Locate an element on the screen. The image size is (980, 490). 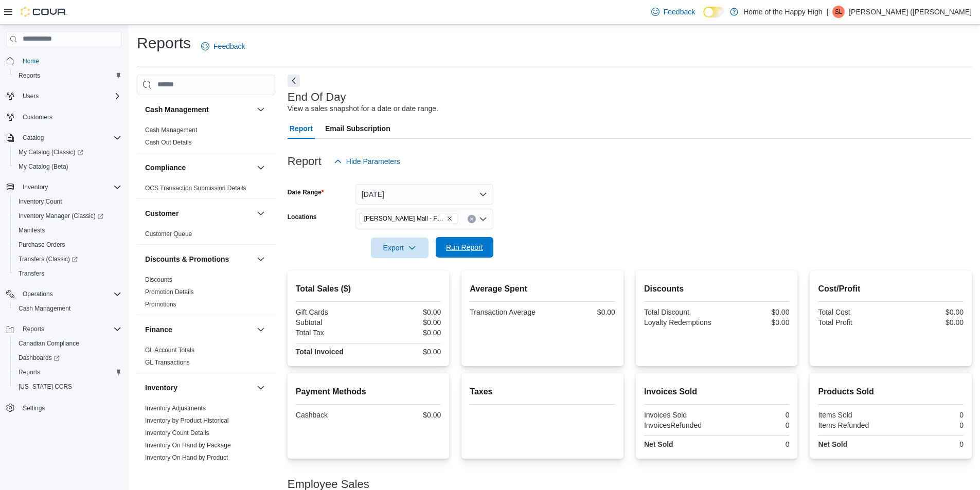
a: Inventory by Product Historical is located at coordinates (187, 421).